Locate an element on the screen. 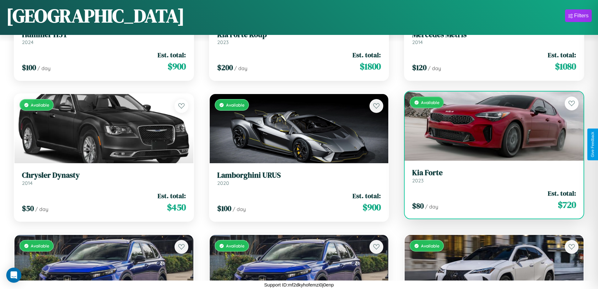  span: $ 200 is located at coordinates (225, 67).